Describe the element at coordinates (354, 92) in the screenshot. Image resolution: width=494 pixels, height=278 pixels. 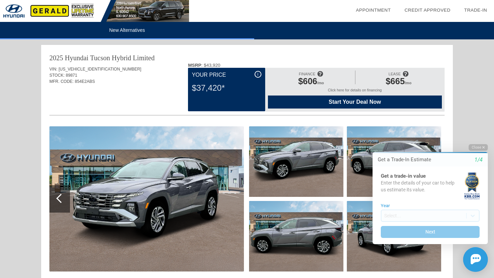
I see `div: Click here for details on financing` at that location.